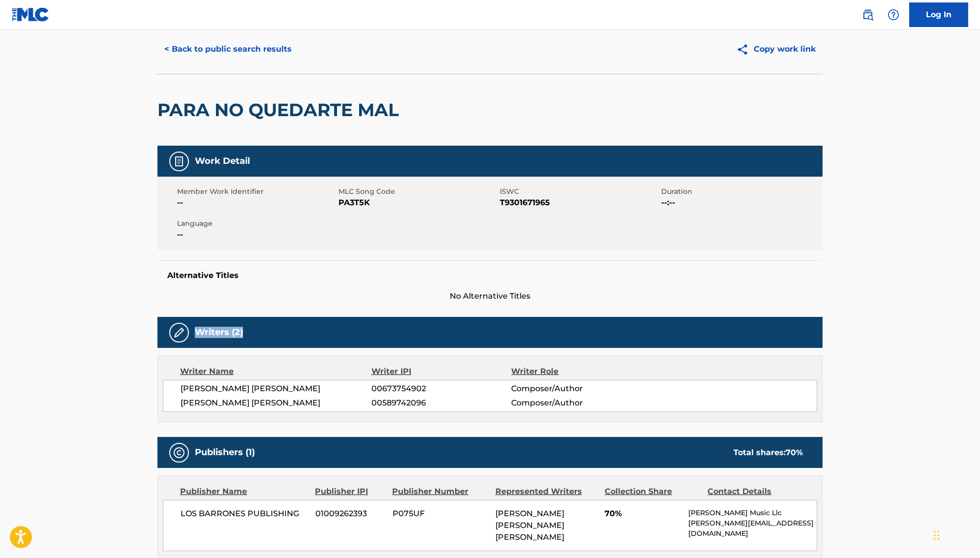 The image size is (980, 558). I want to click on div: Help, so click(893, 15).